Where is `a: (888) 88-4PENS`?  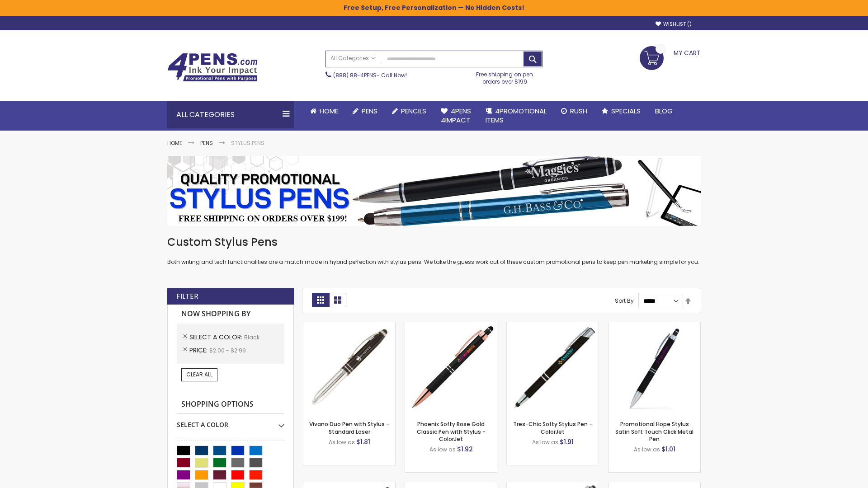 a: (888) 88-4PENS is located at coordinates (355, 75).